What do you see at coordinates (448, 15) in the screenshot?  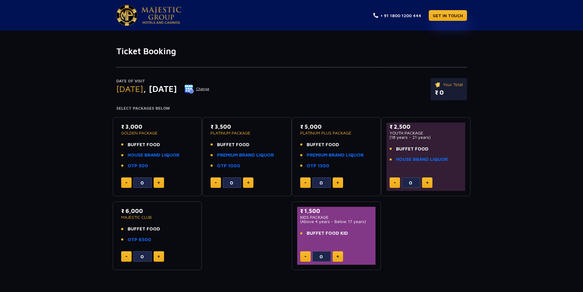 I see `a: GET IN TOUCH` at bounding box center [448, 15].